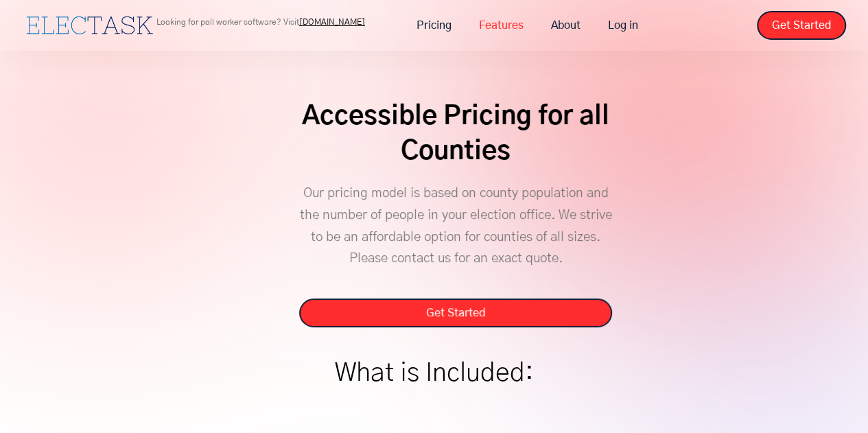  Describe the element at coordinates (565, 26) in the screenshot. I see `a: About` at that location.